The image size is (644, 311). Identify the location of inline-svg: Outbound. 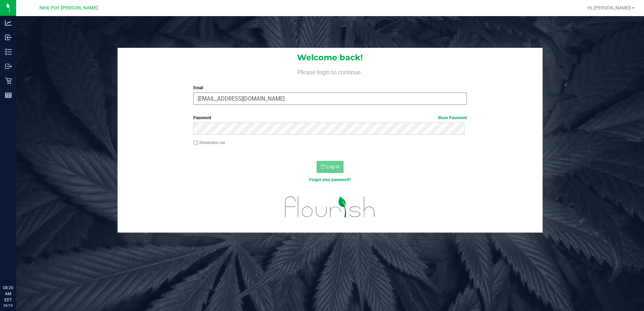
(8, 66).